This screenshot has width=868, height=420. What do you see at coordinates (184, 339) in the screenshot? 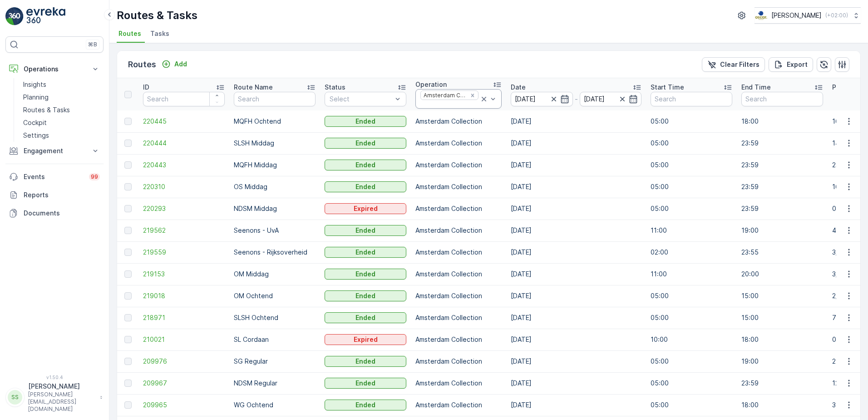
I see `a: 210021` at bounding box center [184, 339].